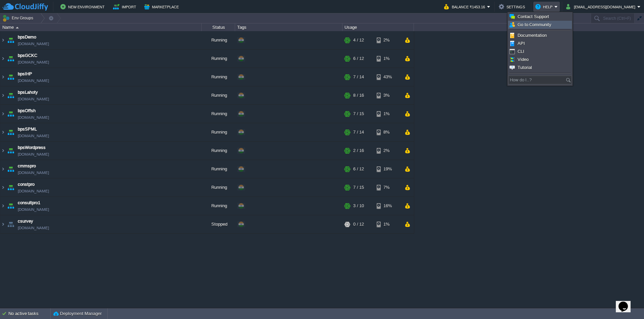  Describe the element at coordinates (27, 129) in the screenshot. I see `a: bpsSPML` at that location.